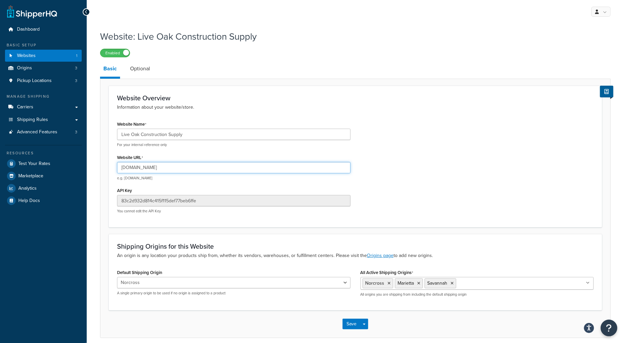  What do you see at coordinates (43, 96) in the screenshot?
I see `div: Manage Shipping` at bounding box center [43, 96].